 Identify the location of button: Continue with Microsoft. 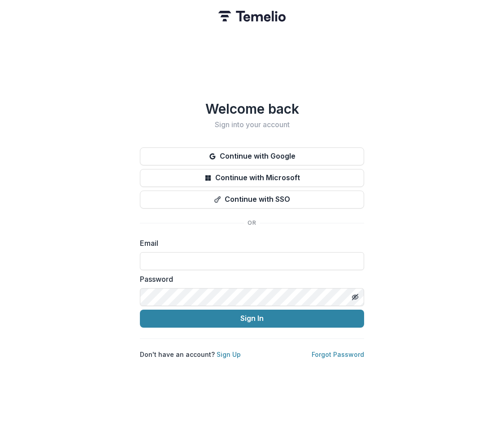
(252, 178).